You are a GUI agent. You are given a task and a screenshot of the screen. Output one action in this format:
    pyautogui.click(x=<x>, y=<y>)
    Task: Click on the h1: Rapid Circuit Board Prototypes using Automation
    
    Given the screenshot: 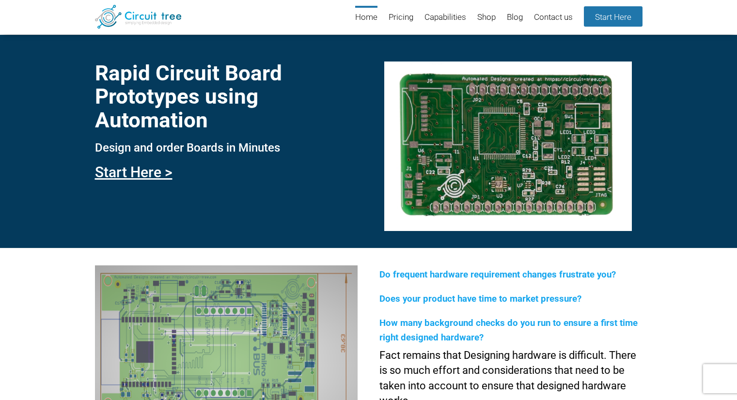 What is the action you would take?
    pyautogui.click(x=226, y=96)
    